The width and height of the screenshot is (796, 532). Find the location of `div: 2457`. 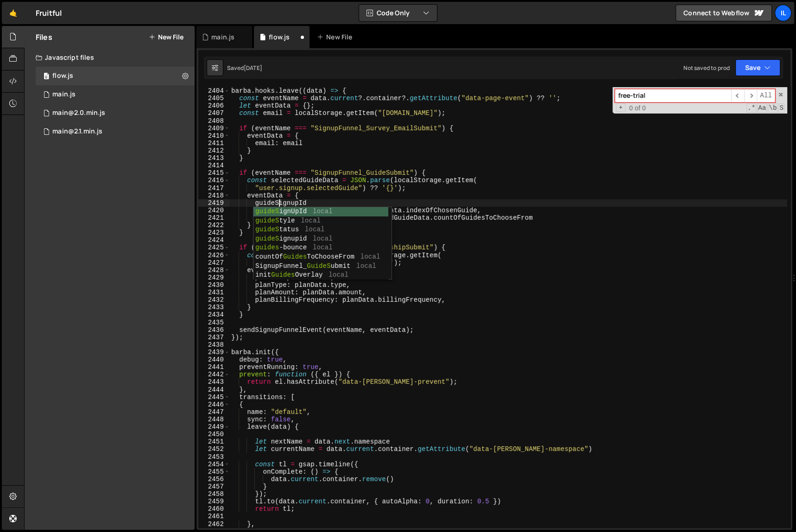

div: 2457 is located at coordinates (214, 486).